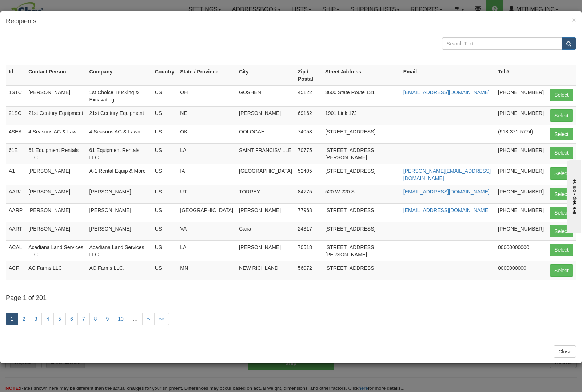  Describe the element at coordinates (60, 319) in the screenshot. I see `a: 5` at that location.